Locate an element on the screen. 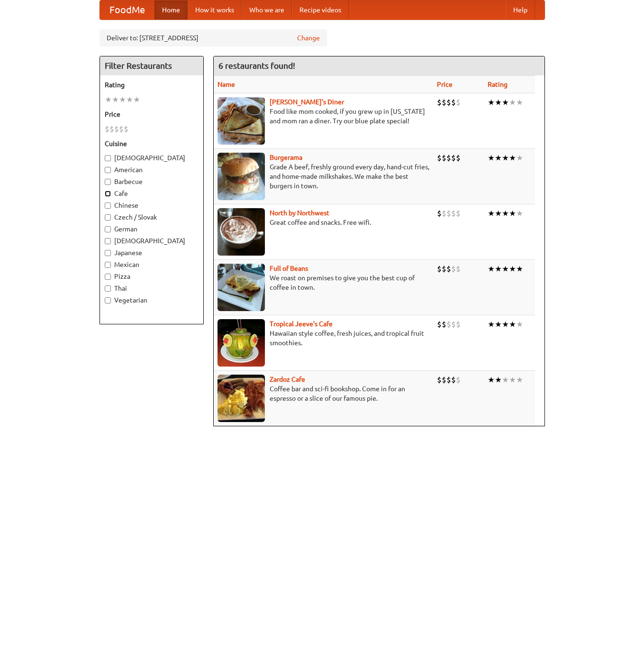 This screenshot has height=671, width=644. h5: Cuisine is located at coordinates (152, 144).